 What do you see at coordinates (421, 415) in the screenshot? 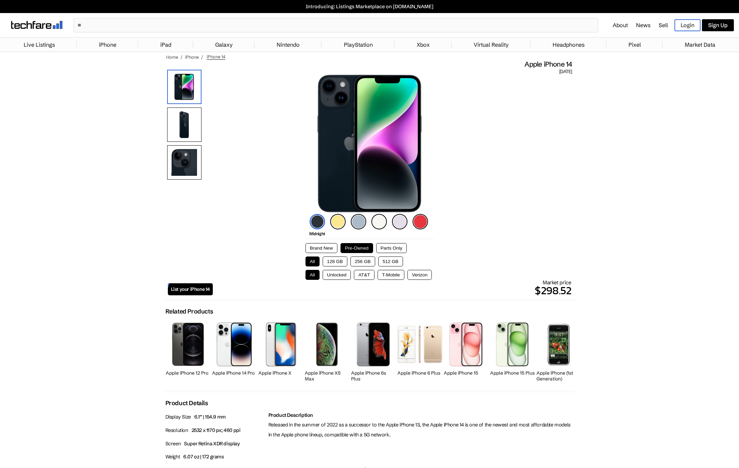
I see `h2: Product Description` at bounding box center [421, 415].